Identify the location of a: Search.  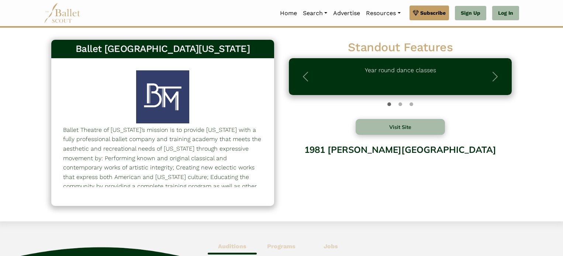
(315, 13).